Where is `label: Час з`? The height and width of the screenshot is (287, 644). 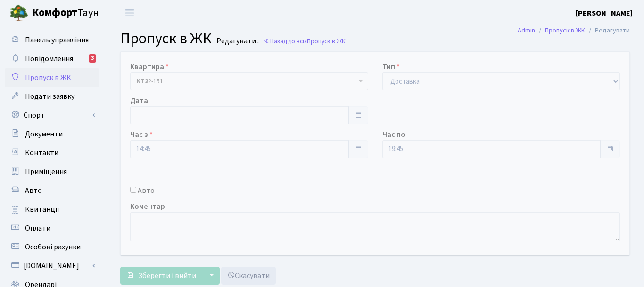
label: Час з is located at coordinates (142, 135).